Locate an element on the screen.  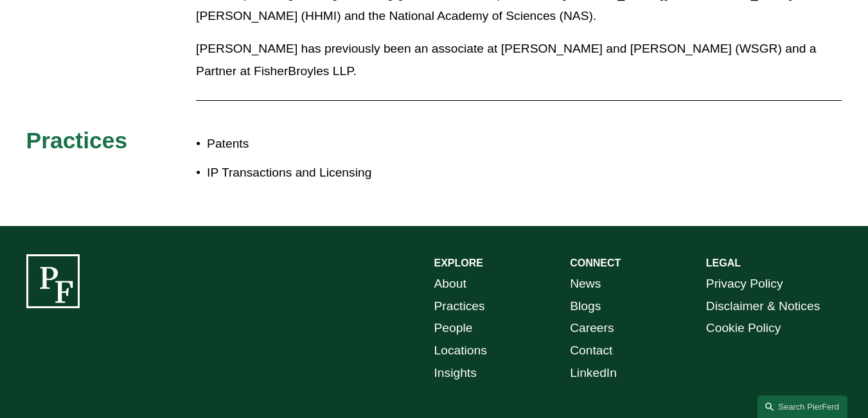
a: Privacy Policy is located at coordinates (745, 284).